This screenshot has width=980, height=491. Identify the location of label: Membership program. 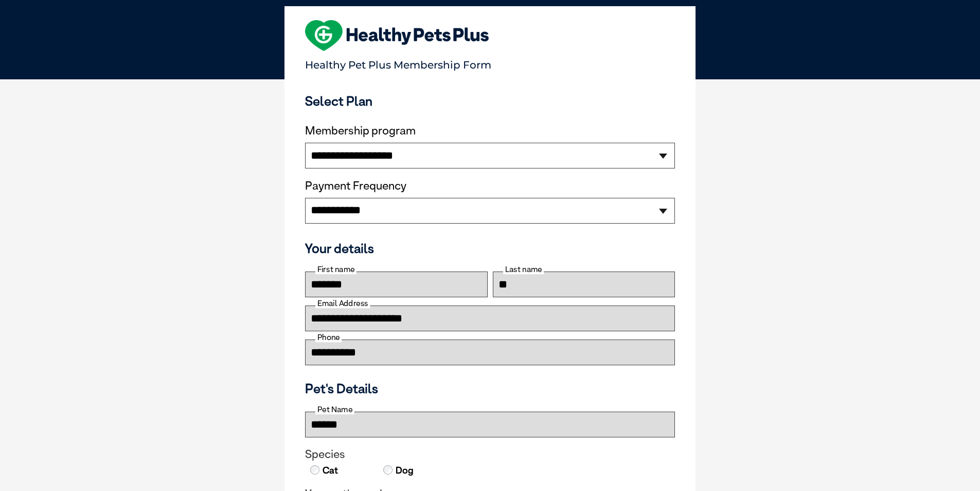
(490, 131).